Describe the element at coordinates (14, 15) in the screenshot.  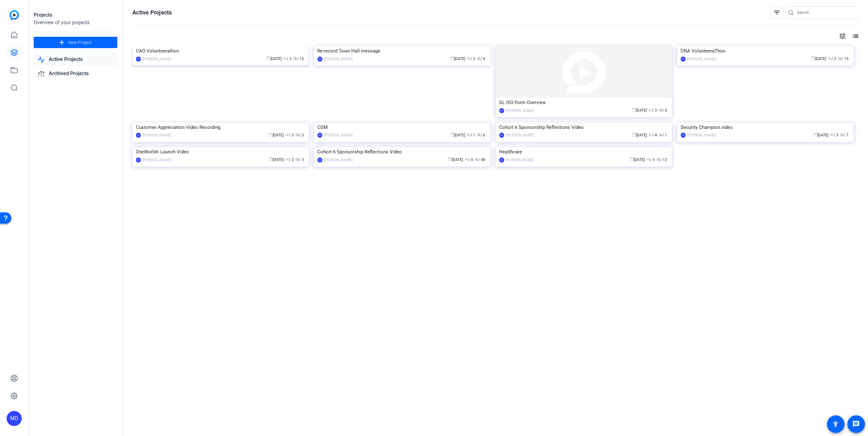
I see `img: blue-gradient.svg` at that location.